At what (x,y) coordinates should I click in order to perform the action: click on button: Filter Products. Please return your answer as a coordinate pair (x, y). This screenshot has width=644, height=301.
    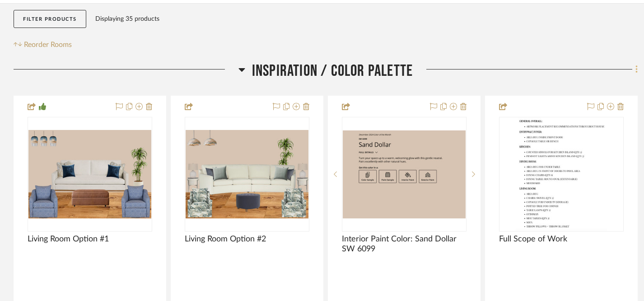
    Looking at the image, I should click on (50, 19).